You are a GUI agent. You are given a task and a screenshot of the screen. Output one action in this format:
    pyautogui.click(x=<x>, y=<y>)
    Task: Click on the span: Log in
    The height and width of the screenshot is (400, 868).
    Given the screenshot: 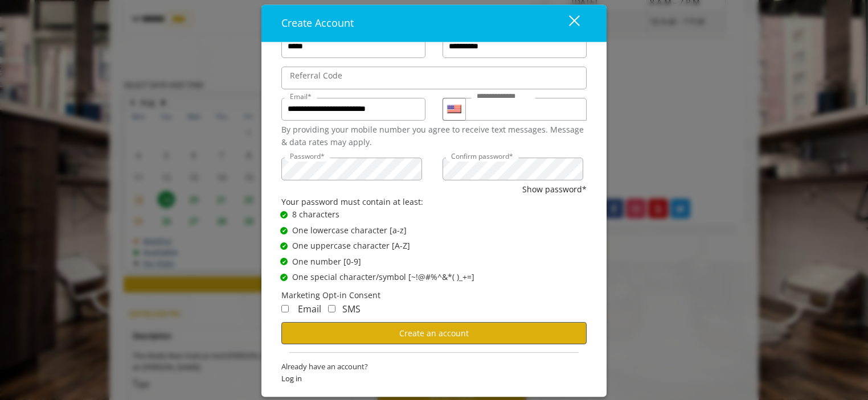 What is the action you would take?
    pyautogui.click(x=434, y=379)
    